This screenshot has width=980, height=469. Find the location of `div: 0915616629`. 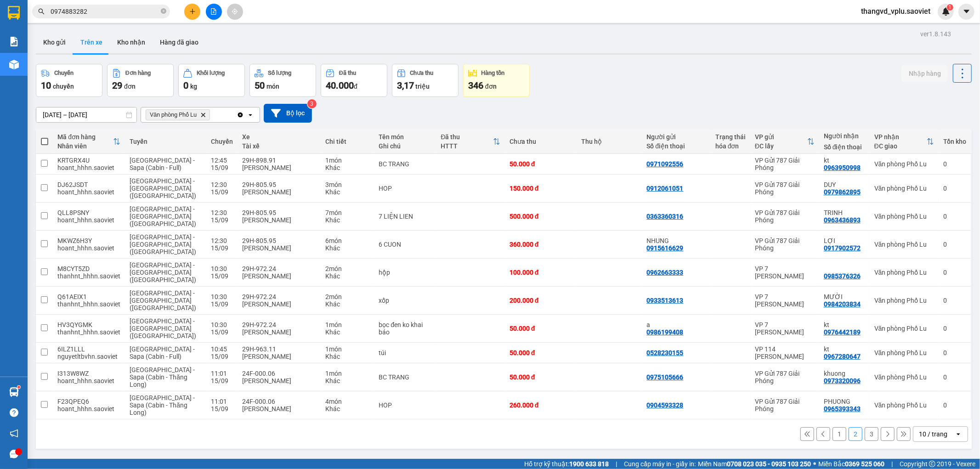

div: 0915616629 is located at coordinates (665, 248).